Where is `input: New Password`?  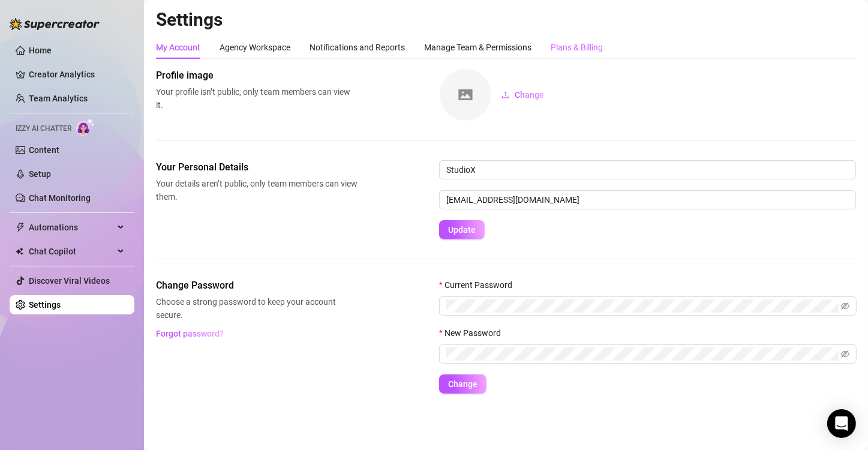
input: New Password is located at coordinates (642, 354).